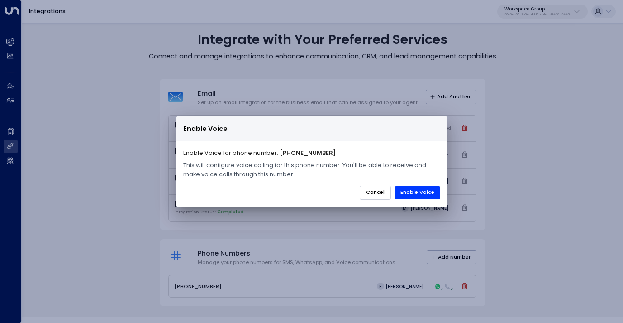 The height and width of the screenshot is (323, 623). What do you see at coordinates (312, 153) in the screenshot?
I see `p: Enable Voice for phone number:` at bounding box center [312, 153].